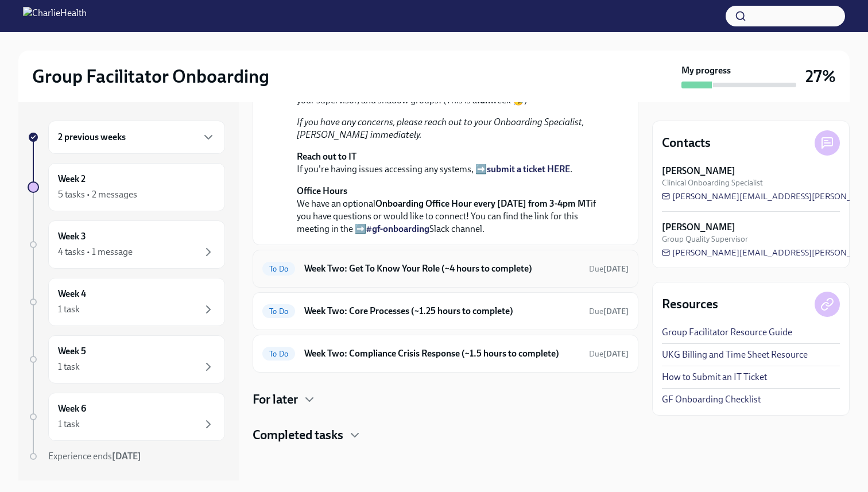  What do you see at coordinates (127, 302) in the screenshot?
I see `a: Week 41 task` at bounding box center [127, 302].